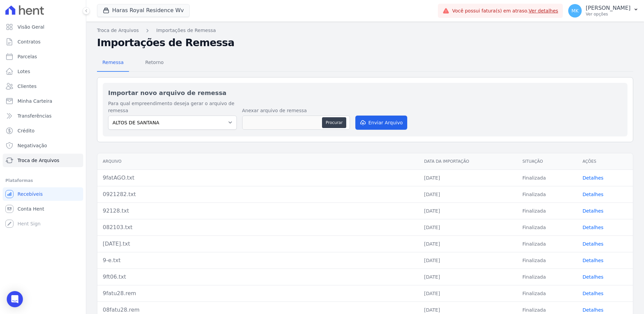  I want to click on th: Ações, so click(605, 161).